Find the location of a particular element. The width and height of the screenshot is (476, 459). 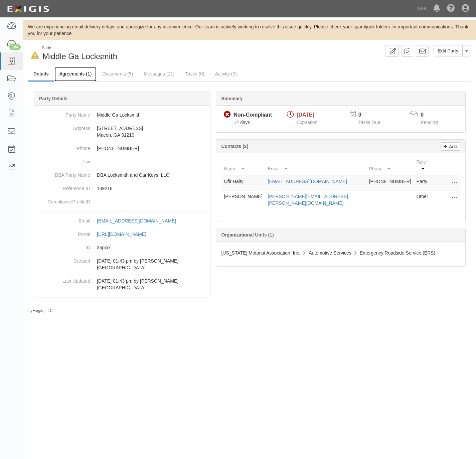

th: Name is located at coordinates (243, 165).